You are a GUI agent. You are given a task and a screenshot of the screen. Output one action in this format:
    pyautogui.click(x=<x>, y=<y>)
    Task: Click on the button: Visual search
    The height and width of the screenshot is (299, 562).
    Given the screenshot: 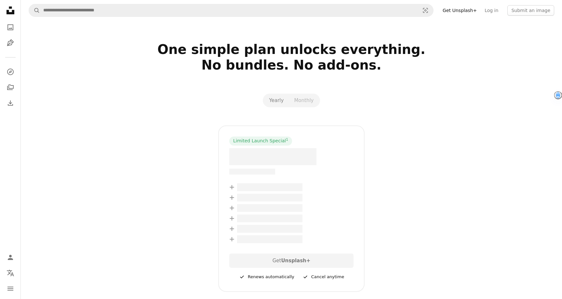 What is the action you would take?
    pyautogui.click(x=426, y=10)
    